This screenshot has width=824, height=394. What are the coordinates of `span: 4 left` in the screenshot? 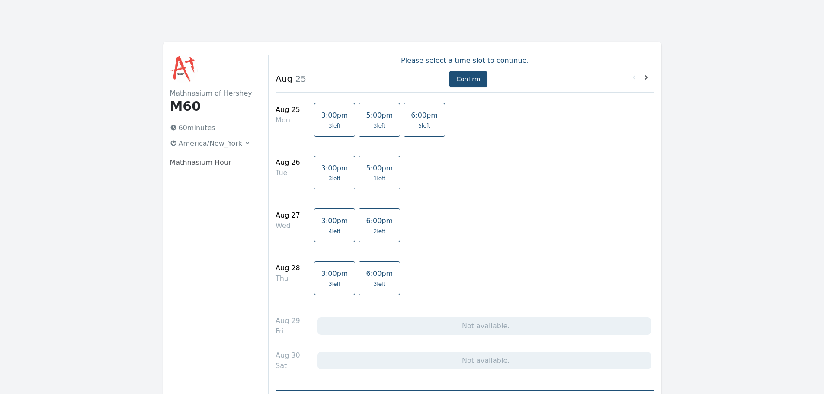 It's located at (335, 232).